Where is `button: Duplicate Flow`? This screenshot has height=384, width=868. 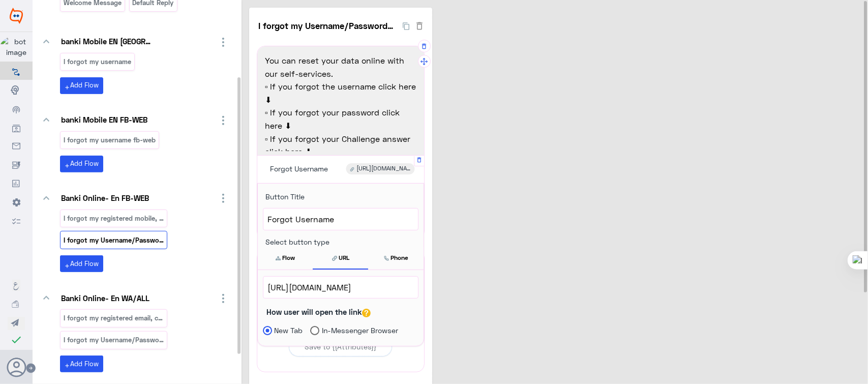 button: Duplicate Flow is located at coordinates (406, 25).